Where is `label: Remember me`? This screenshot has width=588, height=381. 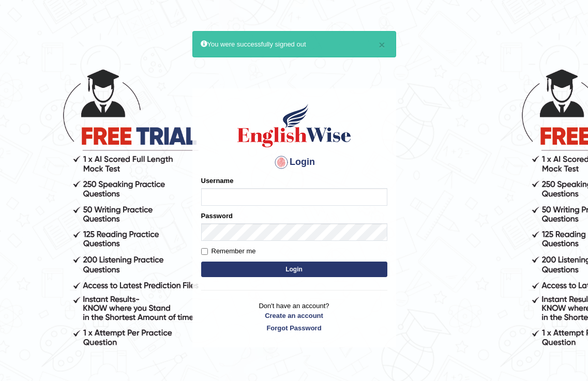 label: Remember me is located at coordinates (228, 251).